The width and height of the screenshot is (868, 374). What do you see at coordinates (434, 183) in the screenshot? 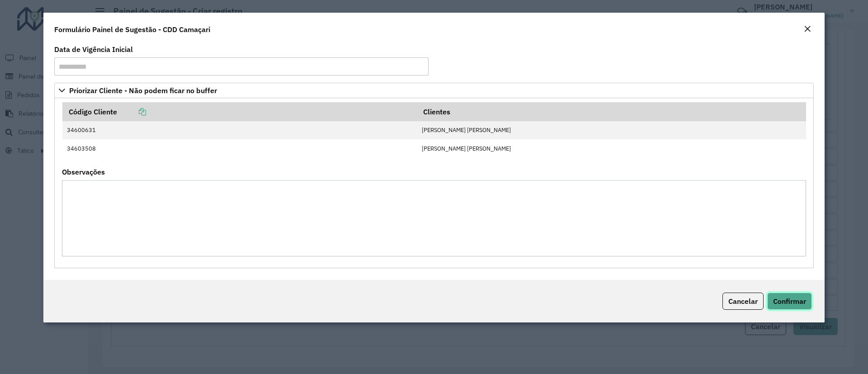
I see `div: Priorizar Cliente - Não podem ficar no buffer` at bounding box center [434, 183].